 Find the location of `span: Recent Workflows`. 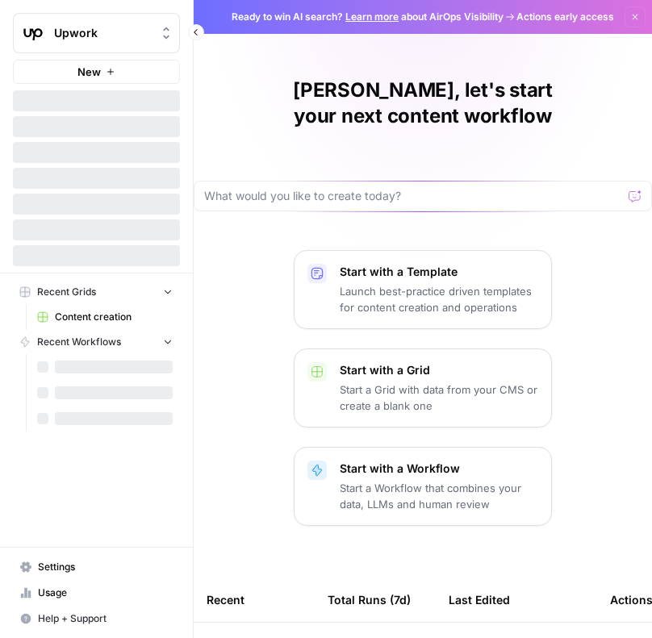

span: Recent Workflows is located at coordinates (79, 342).